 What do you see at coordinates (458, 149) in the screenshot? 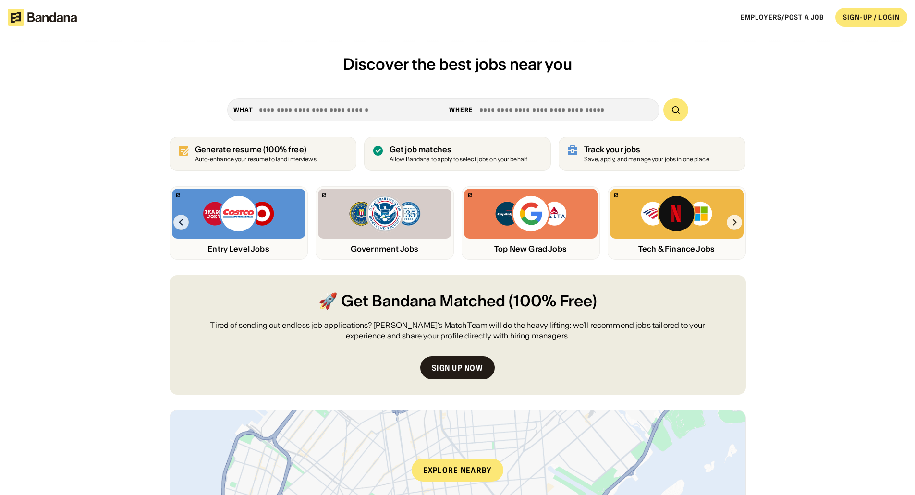
I see `div: Get job matches` at bounding box center [458, 149].